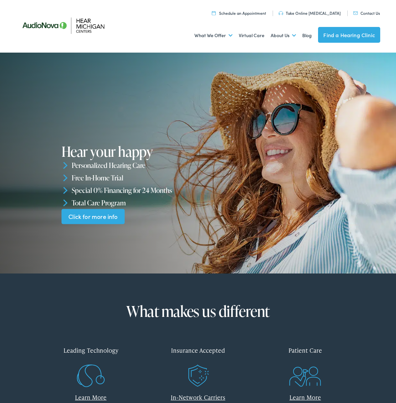  What do you see at coordinates (131, 152) in the screenshot?
I see `h1: Hear your happy` at bounding box center [131, 152].